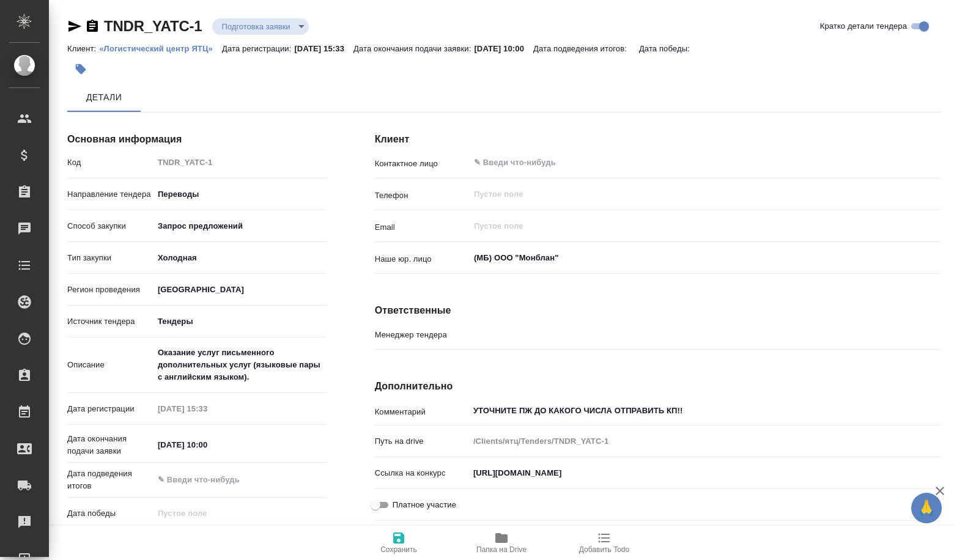  Describe the element at coordinates (83, 48) in the screenshot. I see `p: Клиент:` at that location.